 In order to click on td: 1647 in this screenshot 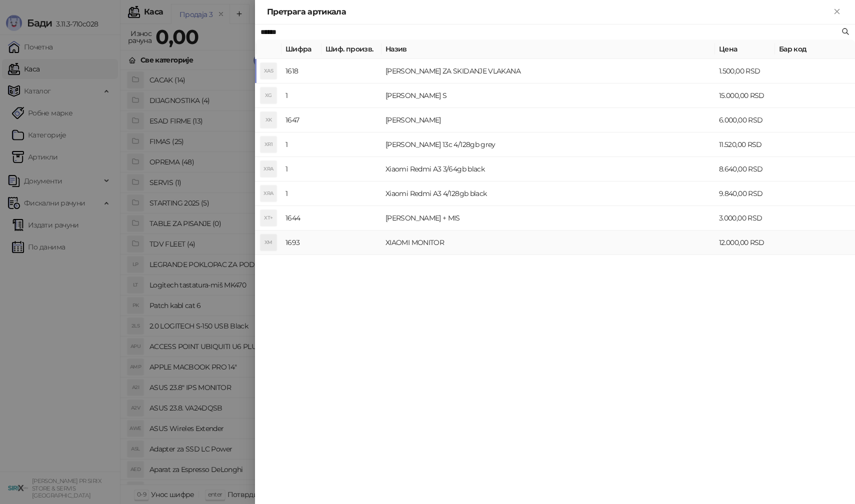, I will do `click(301, 120)`.